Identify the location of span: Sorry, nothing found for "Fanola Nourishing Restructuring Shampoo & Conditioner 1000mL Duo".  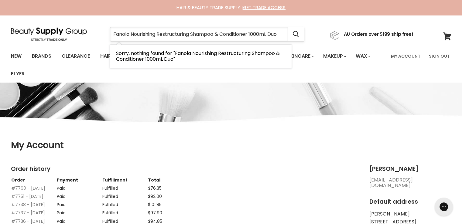
(198, 56).